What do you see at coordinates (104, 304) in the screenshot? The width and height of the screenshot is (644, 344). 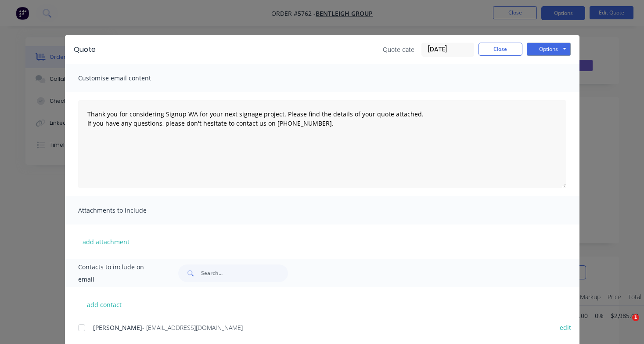 I see `button: add contact` at bounding box center [104, 304].